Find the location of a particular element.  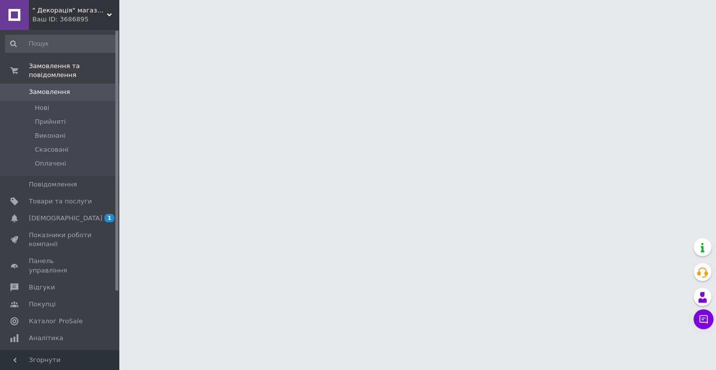

span: Аналітика is located at coordinates (46, 338).